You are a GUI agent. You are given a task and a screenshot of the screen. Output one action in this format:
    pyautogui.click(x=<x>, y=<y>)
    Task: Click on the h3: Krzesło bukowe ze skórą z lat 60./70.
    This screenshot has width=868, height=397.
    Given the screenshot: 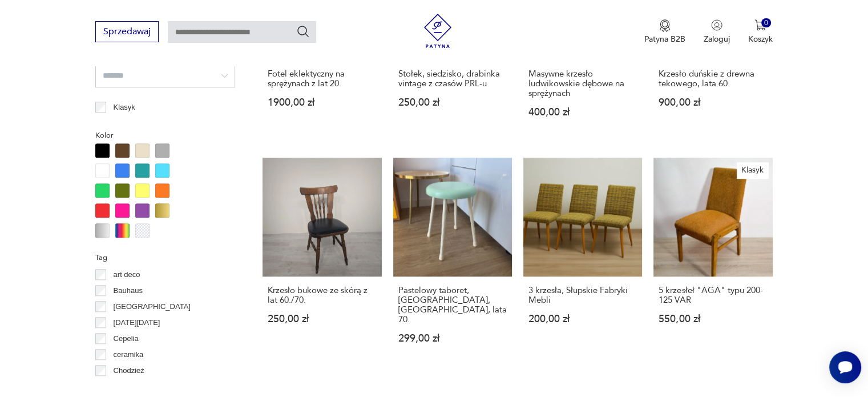 What is the action you would take?
    pyautogui.click(x=322, y=295)
    